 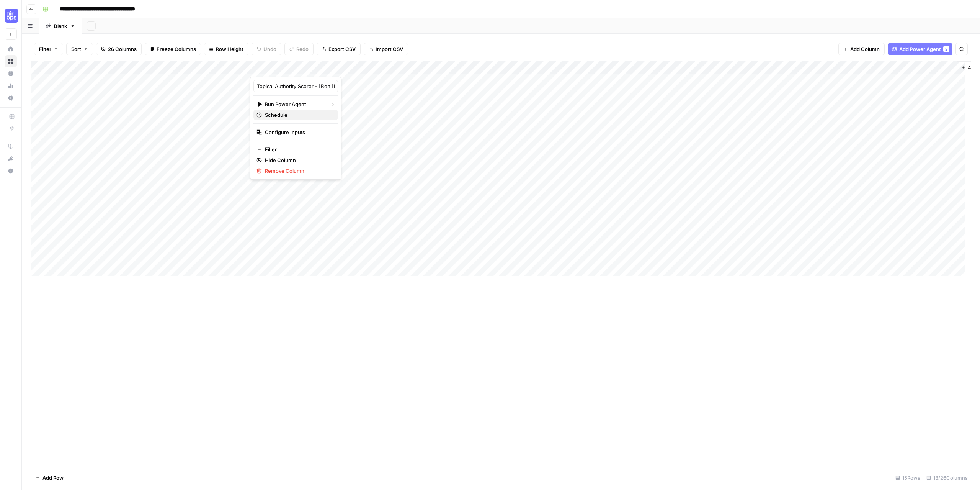 I want to click on button: Undo, so click(x=266, y=49).